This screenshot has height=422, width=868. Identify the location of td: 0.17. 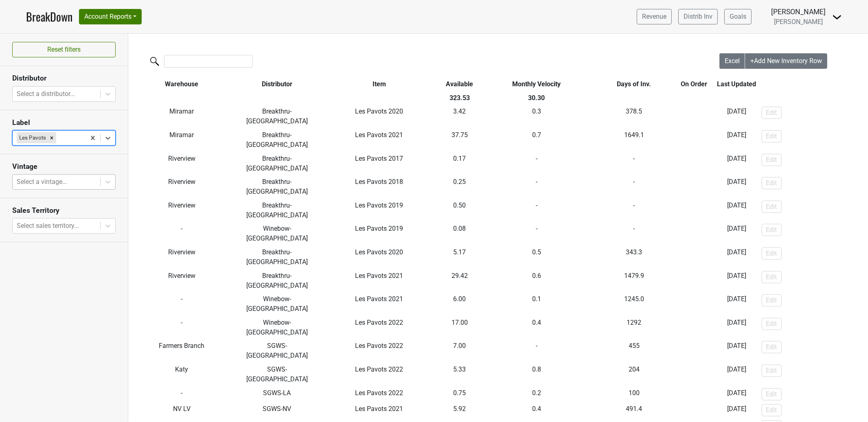
(459, 164).